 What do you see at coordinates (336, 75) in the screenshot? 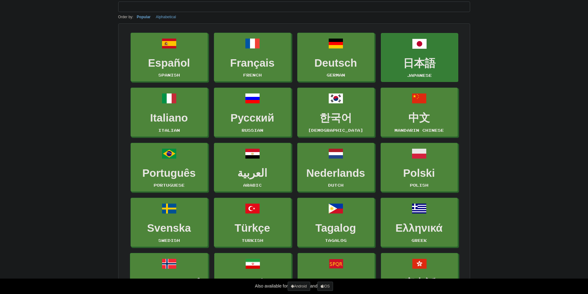
I see `small: German` at bounding box center [336, 75].